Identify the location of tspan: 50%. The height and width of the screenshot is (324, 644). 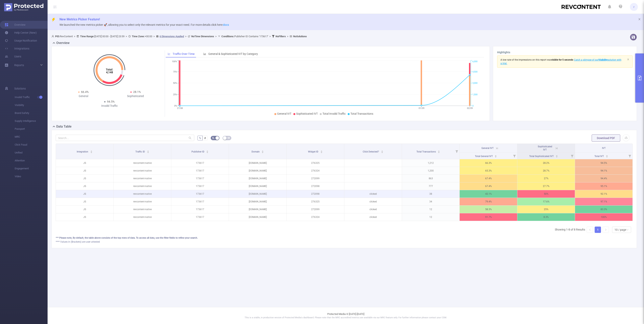
(175, 83).